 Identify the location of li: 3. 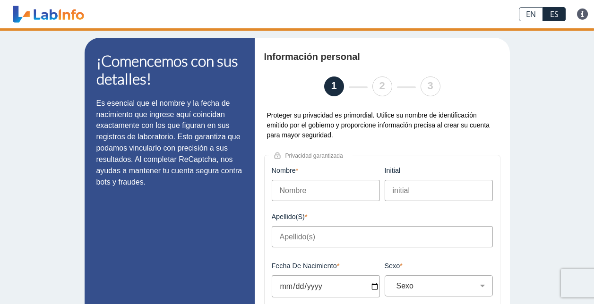
(430, 86).